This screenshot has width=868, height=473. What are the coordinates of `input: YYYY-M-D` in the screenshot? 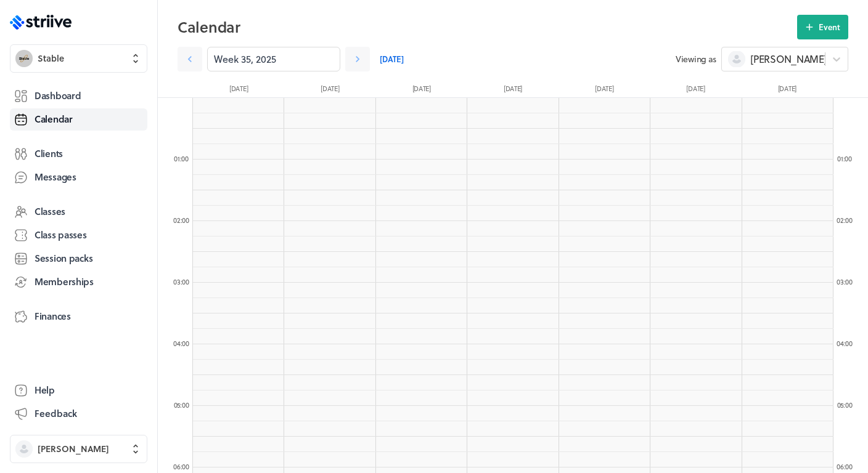 It's located at (274, 59).